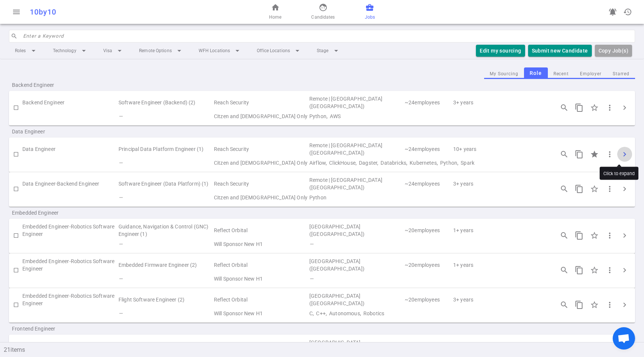 This screenshot has height=357, width=644. Describe the element at coordinates (623, 338) in the screenshot. I see `div: Open chat` at that location.